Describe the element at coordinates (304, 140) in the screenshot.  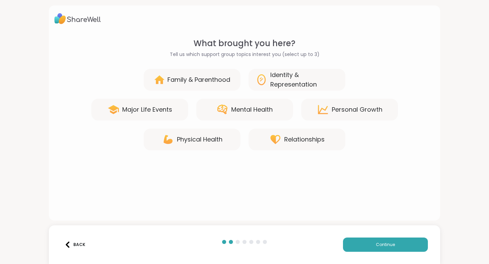
I see `div: Relationships` at that location.